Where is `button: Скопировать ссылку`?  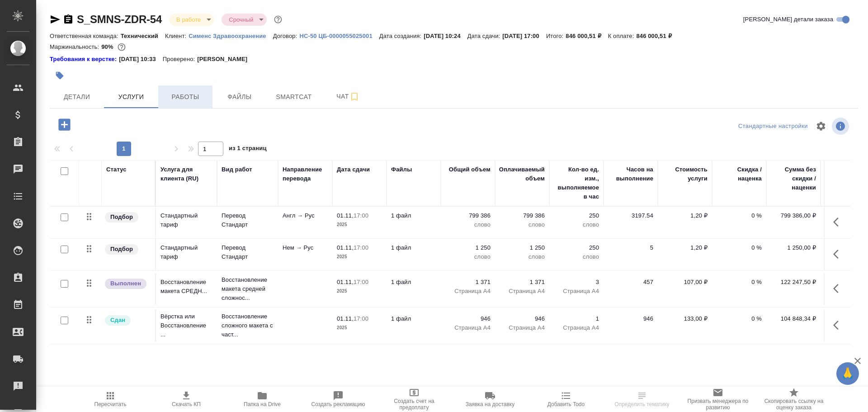
button: Скопировать ссылку is located at coordinates (69, 19).